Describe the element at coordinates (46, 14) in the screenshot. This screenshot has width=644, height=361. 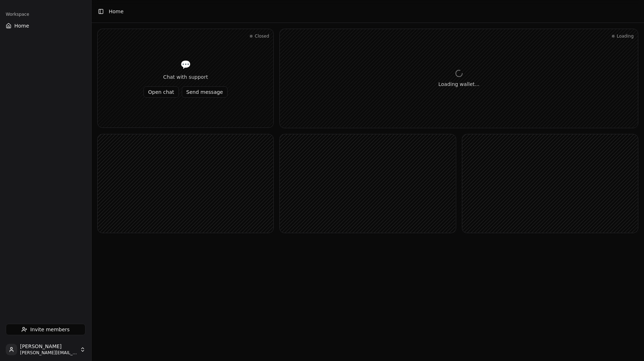
I see `div: Workspace` at that location.